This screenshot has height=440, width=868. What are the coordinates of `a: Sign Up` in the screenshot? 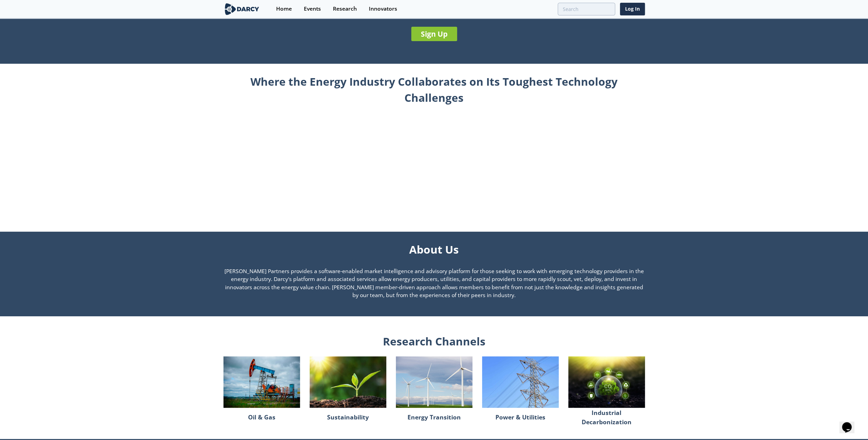 It's located at (434, 34).